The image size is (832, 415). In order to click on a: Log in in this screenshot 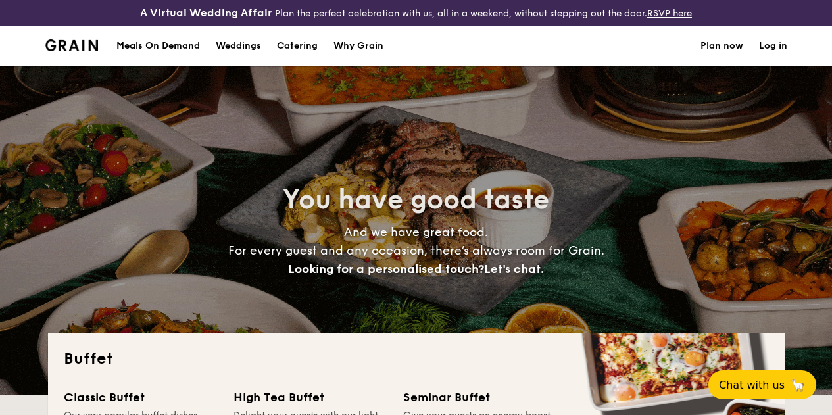, I will do `click(773, 46)`.